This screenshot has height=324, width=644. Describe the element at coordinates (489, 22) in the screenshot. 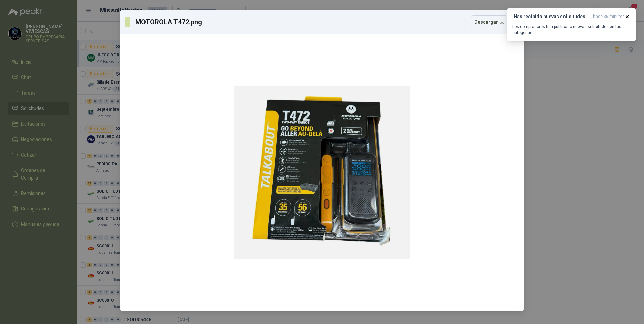

I see `button: Descargar` at that location.